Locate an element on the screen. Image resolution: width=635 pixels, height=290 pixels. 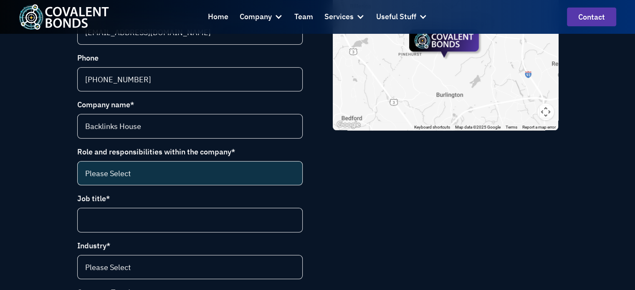
img: Google is located at coordinates (349, 125).